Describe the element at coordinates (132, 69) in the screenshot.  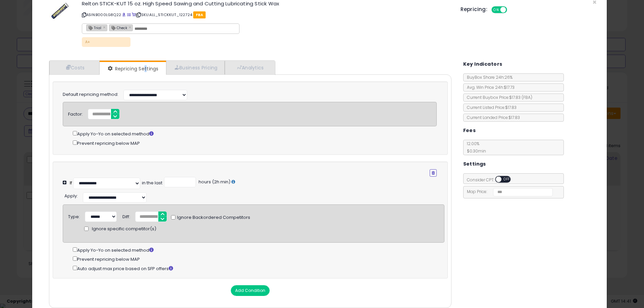
I see `a: Repricing Settings` at that location.